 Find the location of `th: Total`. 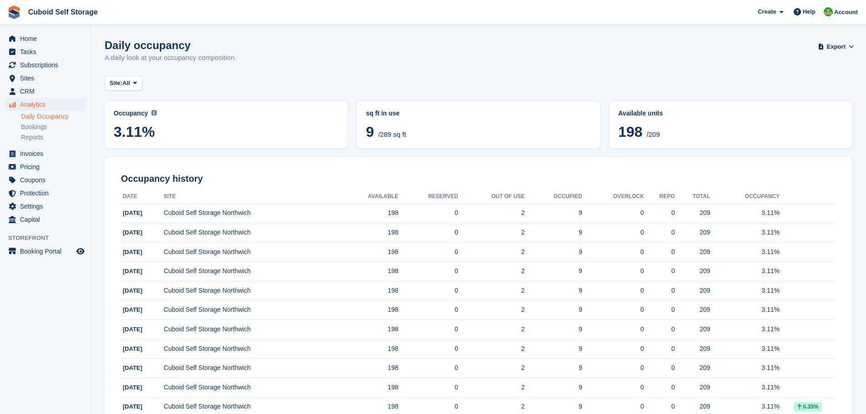

th: Total is located at coordinates (693, 197).